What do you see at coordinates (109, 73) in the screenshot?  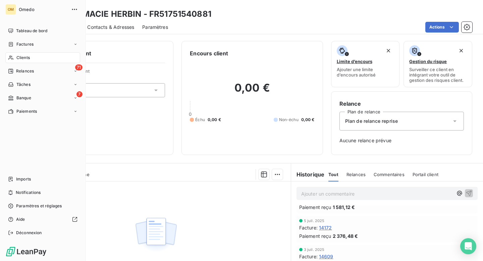 I see `span: Propriétés Client` at bounding box center [109, 73].